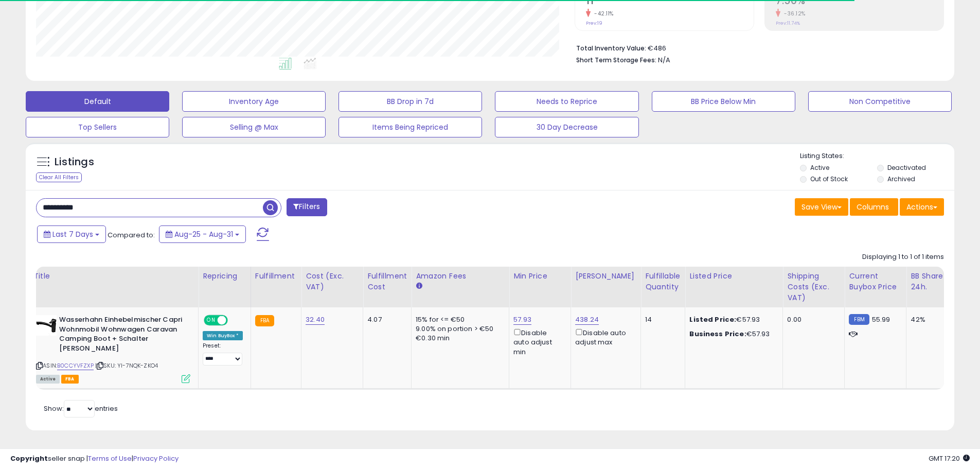 The width and height of the screenshot is (980, 469). I want to click on button: BB Drop in 7d, so click(410, 102).